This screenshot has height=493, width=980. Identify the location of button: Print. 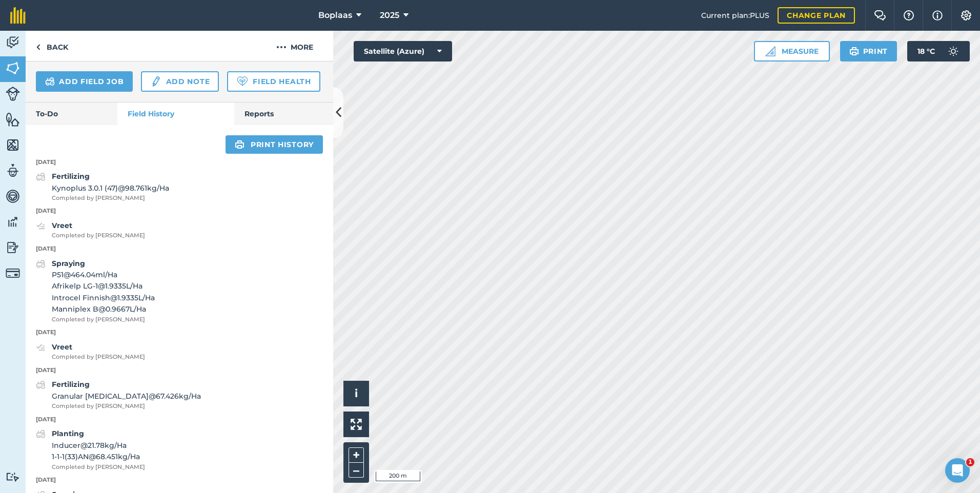
(869, 51).